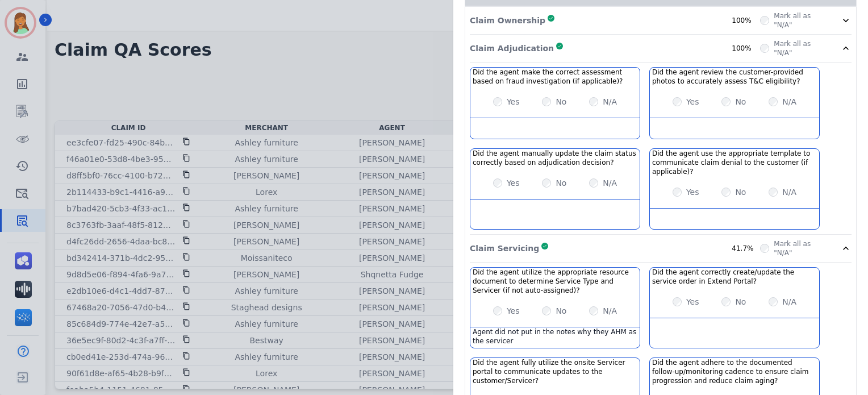 The height and width of the screenshot is (395, 868). What do you see at coordinates (555, 371) in the screenshot?
I see `h3: Did the agent fully utilize the onsite Servicer portal to communicate updates to the customer/Ser...` at bounding box center [555, 371].